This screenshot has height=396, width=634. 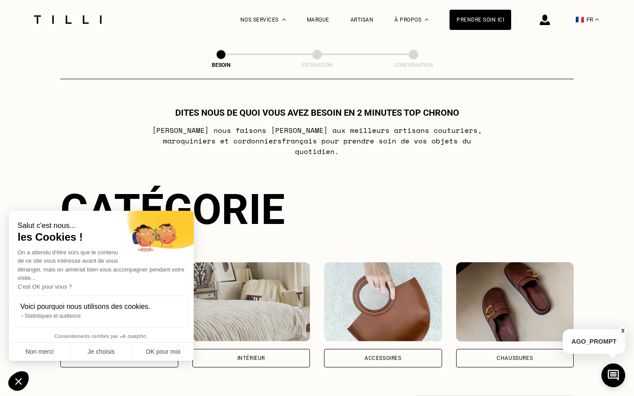 What do you see at coordinates (317, 65) in the screenshot?
I see `div: Estimation` at bounding box center [317, 65].